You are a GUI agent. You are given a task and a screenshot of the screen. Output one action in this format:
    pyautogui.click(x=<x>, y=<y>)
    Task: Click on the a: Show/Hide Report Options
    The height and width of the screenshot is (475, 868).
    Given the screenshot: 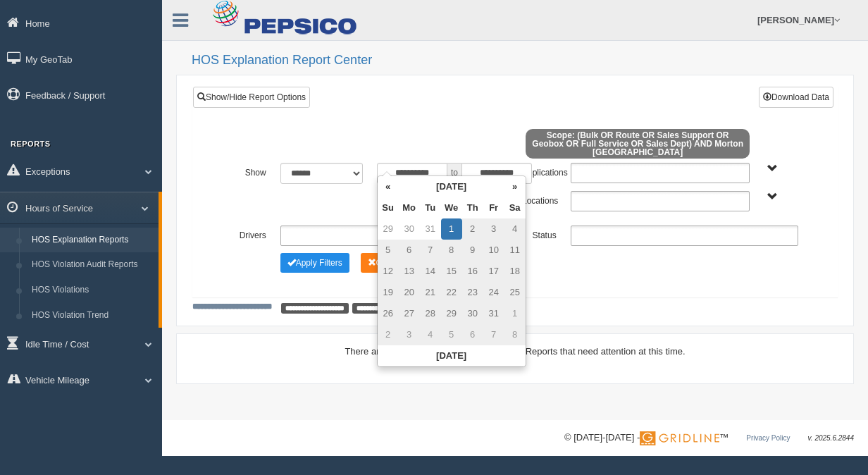 What is the action you would take?
    pyautogui.click(x=251, y=97)
    